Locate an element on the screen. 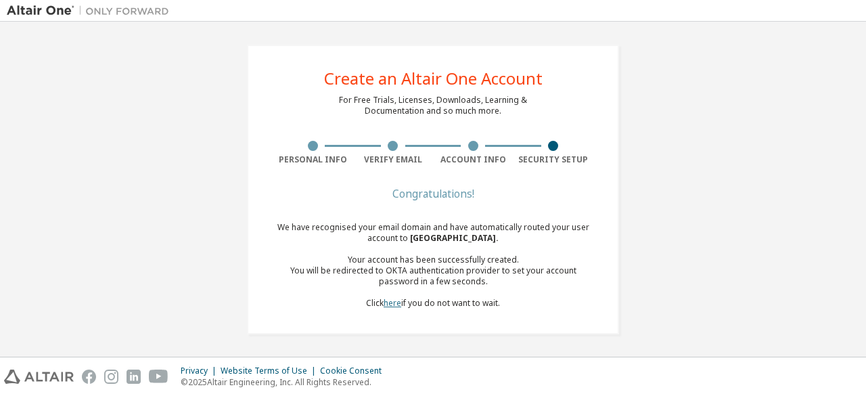  div: Account Info is located at coordinates (473, 160).